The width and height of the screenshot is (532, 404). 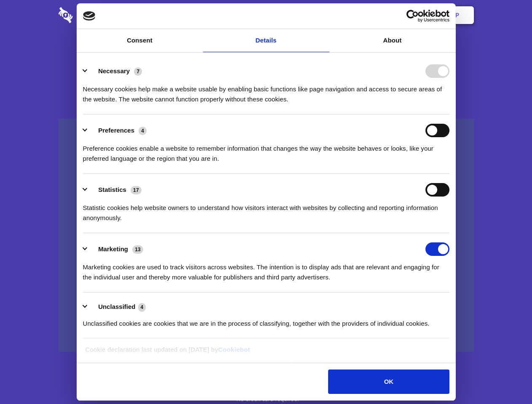 What do you see at coordinates (116, 130) in the screenshot?
I see `label: Preferences` at bounding box center [116, 130].